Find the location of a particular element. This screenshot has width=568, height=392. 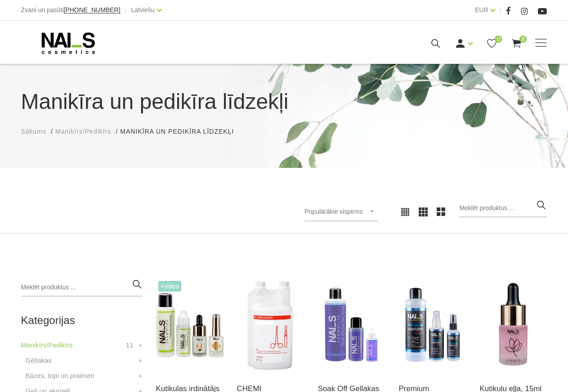

span: 8 is located at coordinates (523, 39).